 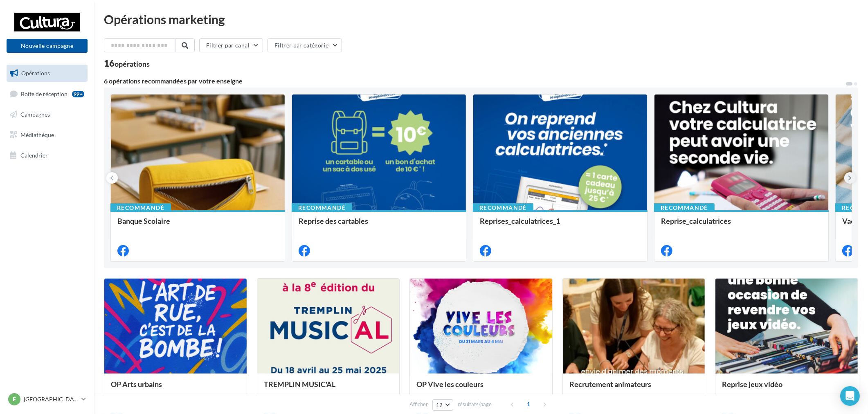 I want to click on div: 6 opérations recommandées par votre enseigne, so click(x=475, y=81).